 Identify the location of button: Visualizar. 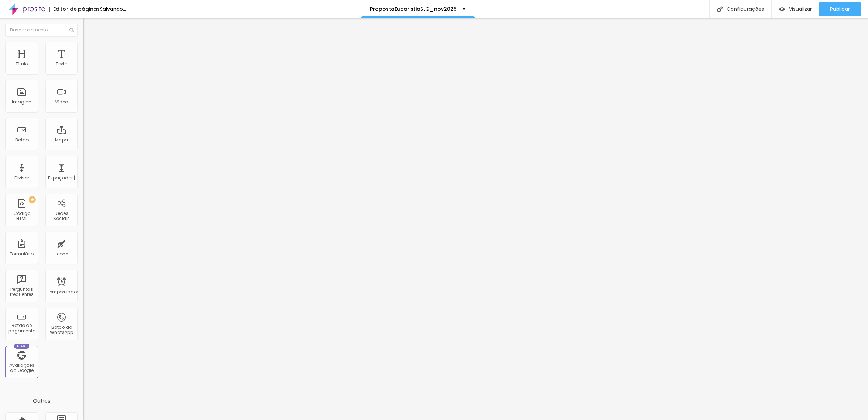
(795, 9).